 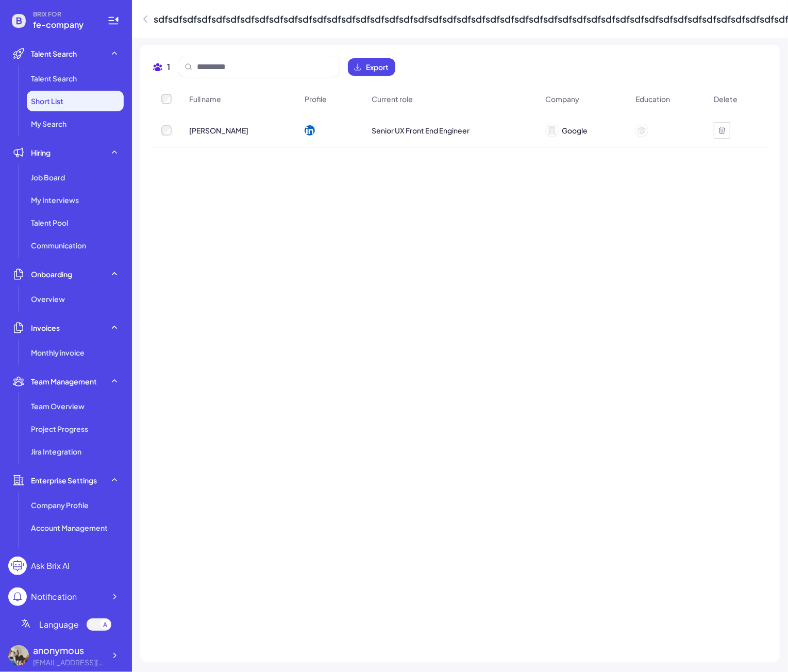 What do you see at coordinates (725, 99) in the screenshot?
I see `span: Delete` at bounding box center [725, 99].